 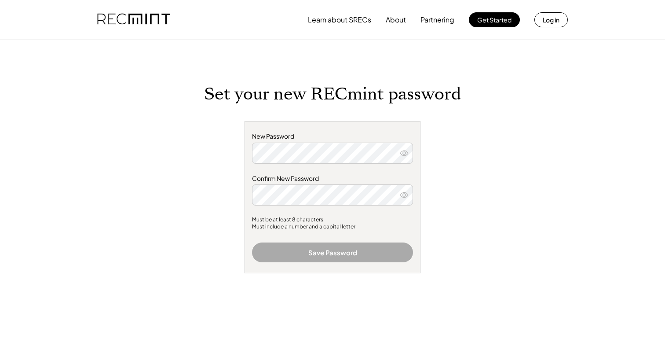 I want to click on button: Partnering, so click(x=437, y=20).